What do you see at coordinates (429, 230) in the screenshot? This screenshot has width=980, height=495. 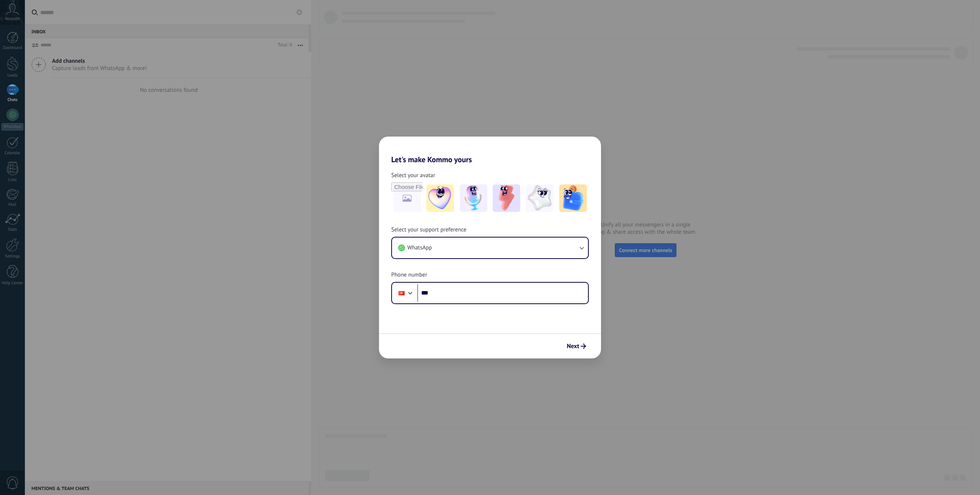 I see `span: Select your support preference` at bounding box center [429, 230].